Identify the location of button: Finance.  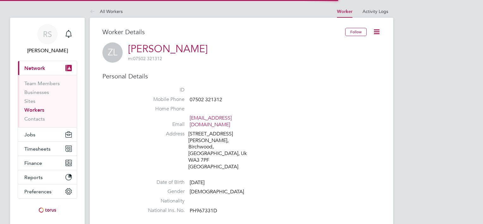
(47, 163).